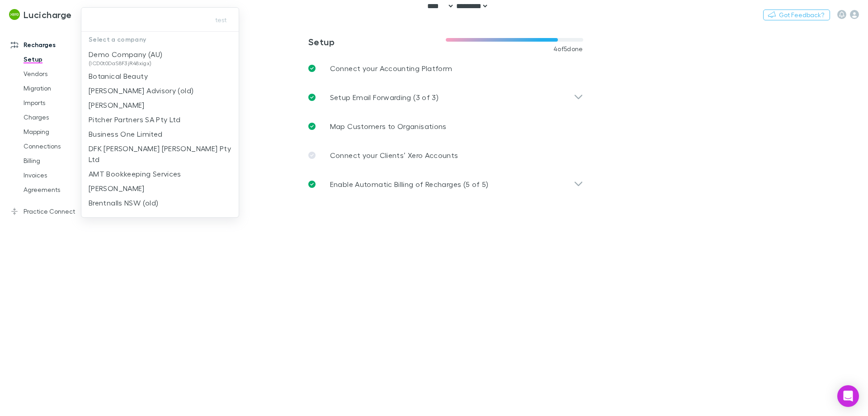 The height and width of the screenshot is (416, 868). I want to click on p: Test account (OLD), so click(122, 217).